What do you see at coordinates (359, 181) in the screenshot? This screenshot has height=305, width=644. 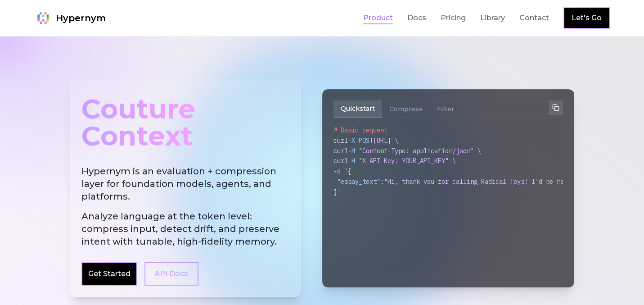 I see `span: "essay_text"` at bounding box center [359, 181].